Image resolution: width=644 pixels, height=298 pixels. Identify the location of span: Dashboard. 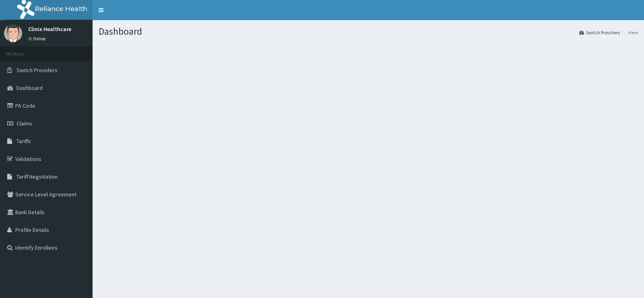
(29, 88).